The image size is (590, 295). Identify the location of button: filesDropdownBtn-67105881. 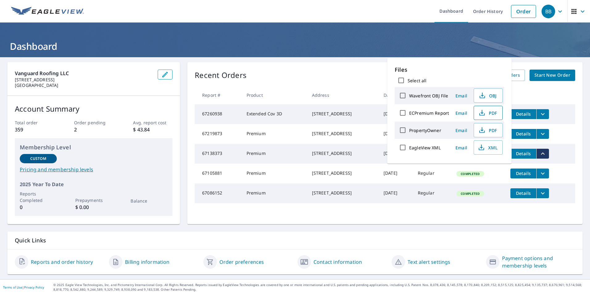
(543, 173).